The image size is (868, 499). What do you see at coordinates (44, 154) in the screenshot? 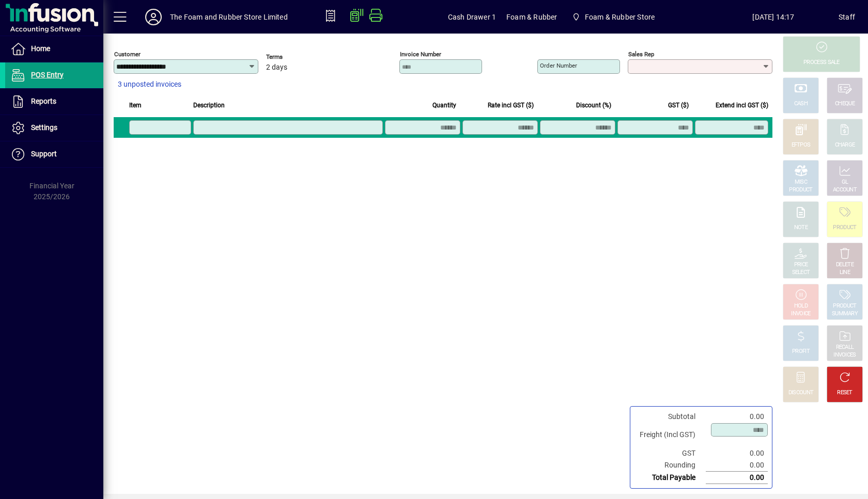
I see `span: Support` at bounding box center [44, 154].